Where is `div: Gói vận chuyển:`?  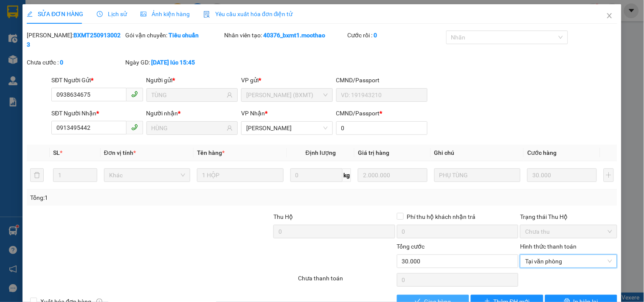
div: Gói vận chuyển: is located at coordinates (174, 35).